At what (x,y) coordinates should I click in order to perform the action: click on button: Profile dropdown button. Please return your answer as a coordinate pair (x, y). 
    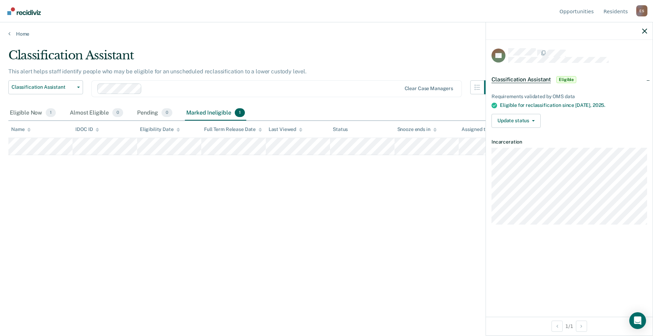
    Looking at the image, I should click on (642, 11).